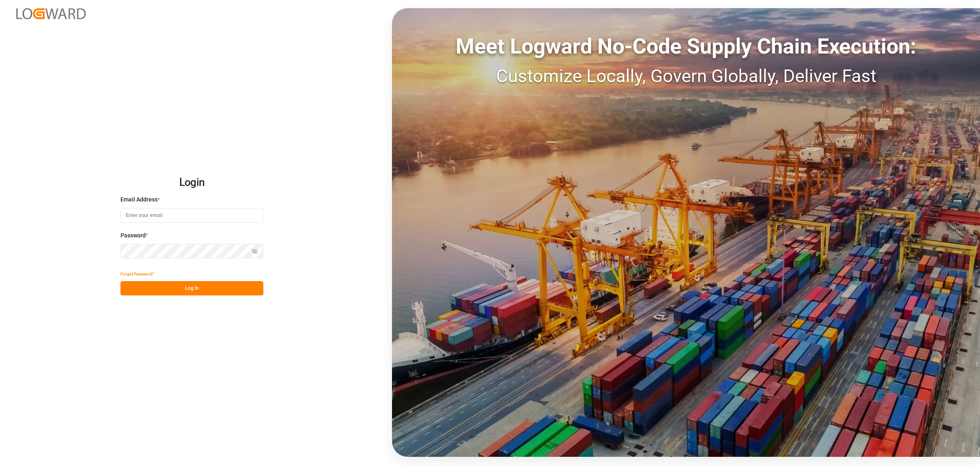  Describe the element at coordinates (138, 273) in the screenshot. I see `button: Forgot Password?` at that location.